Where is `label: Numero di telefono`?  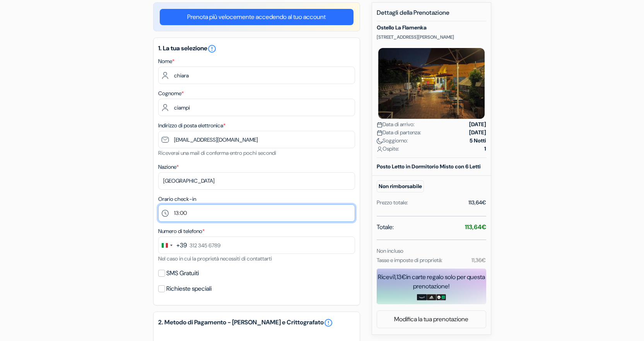 label: Numero di telefono is located at coordinates (181, 231).